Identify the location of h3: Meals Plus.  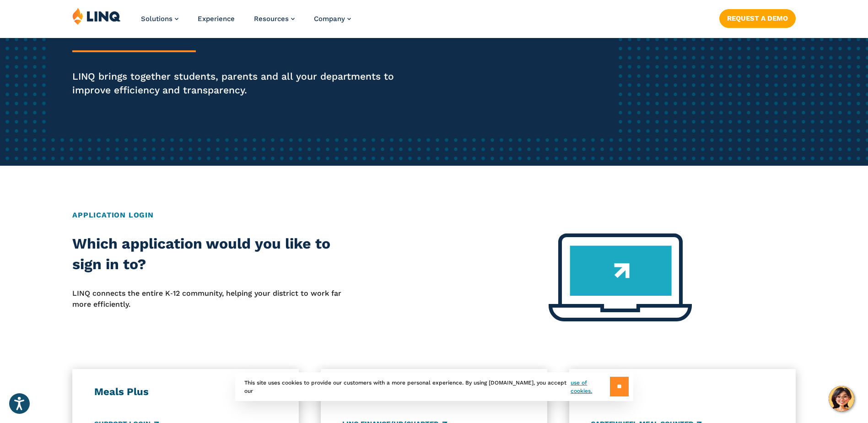
(186, 392).